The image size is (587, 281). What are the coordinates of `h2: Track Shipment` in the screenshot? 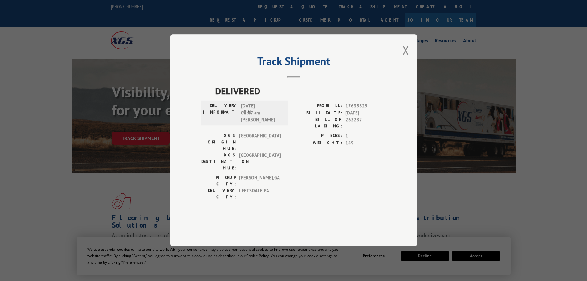 It's located at (294, 63).